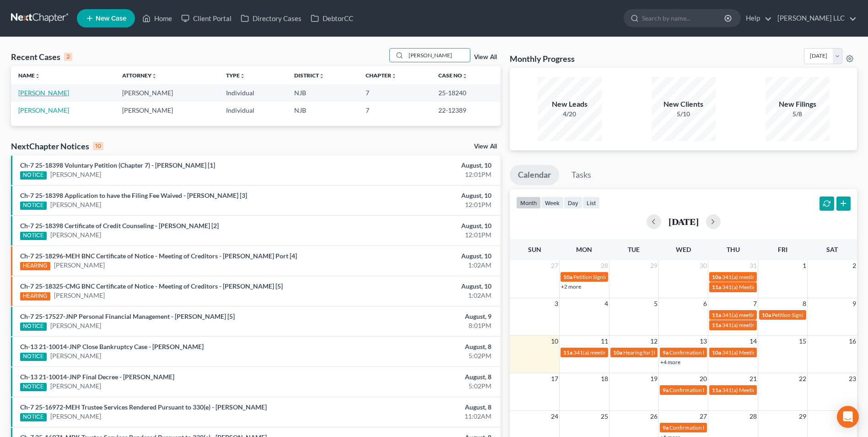 The height and width of the screenshot is (437, 868). What do you see at coordinates (111, 18) in the screenshot?
I see `span: New Case` at bounding box center [111, 18].